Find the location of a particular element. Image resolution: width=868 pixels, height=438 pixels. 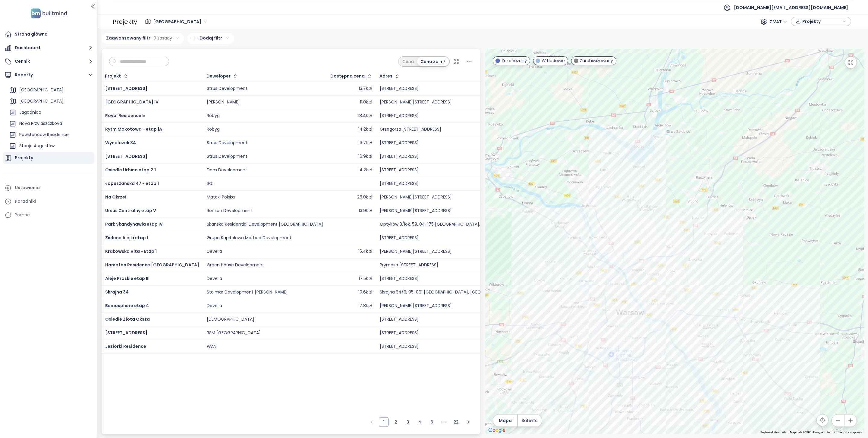

a: Aleje Praskie etap III is located at coordinates (127, 278).